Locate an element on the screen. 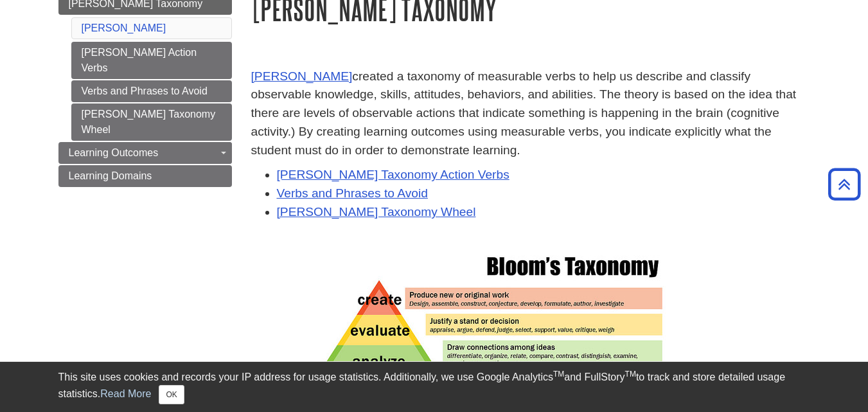  a: Learning Outcomes is located at coordinates (145, 153).